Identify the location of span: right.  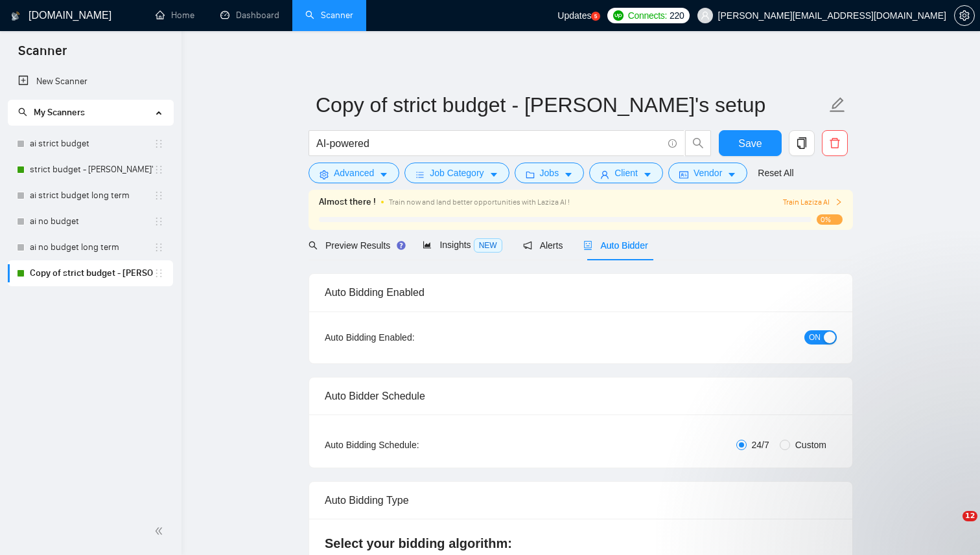
(839, 202).